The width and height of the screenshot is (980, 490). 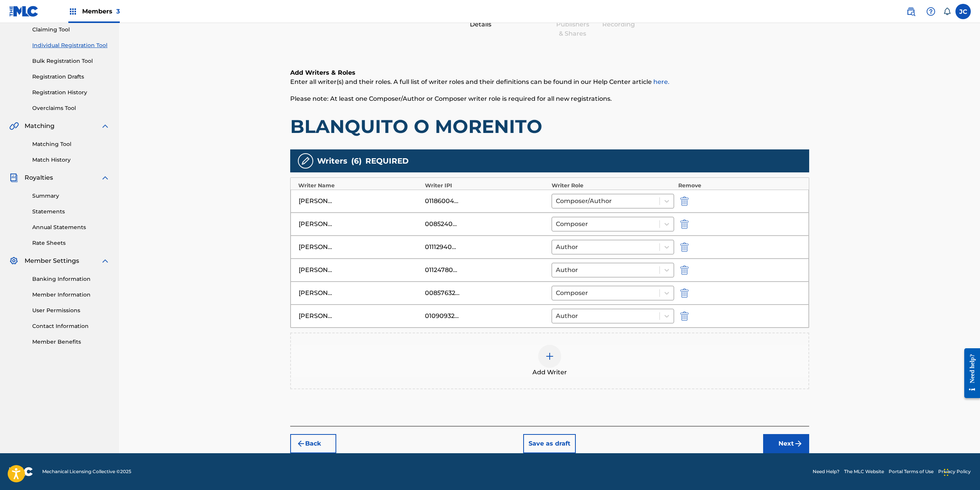 I want to click on div: Notifications, so click(x=947, y=12).